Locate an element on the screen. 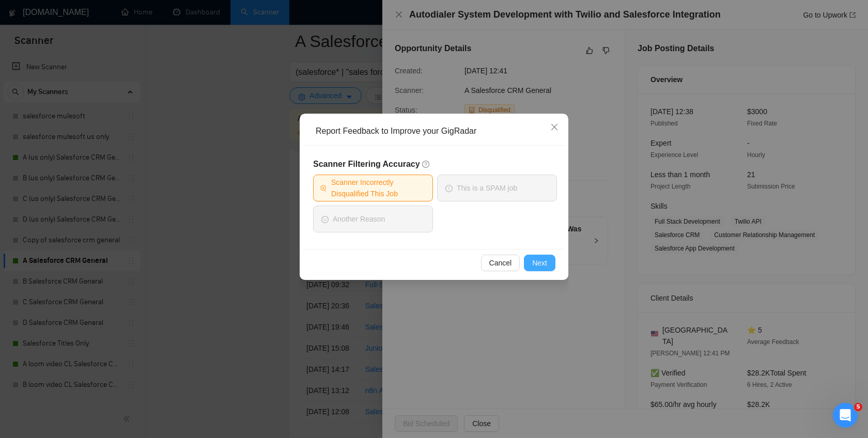 The width and height of the screenshot is (868, 438). button: Next is located at coordinates (539, 263).